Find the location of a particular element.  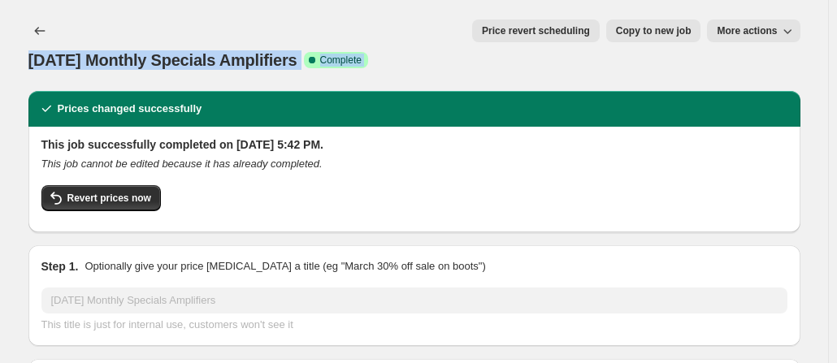

span: Complete is located at coordinates (340, 60).